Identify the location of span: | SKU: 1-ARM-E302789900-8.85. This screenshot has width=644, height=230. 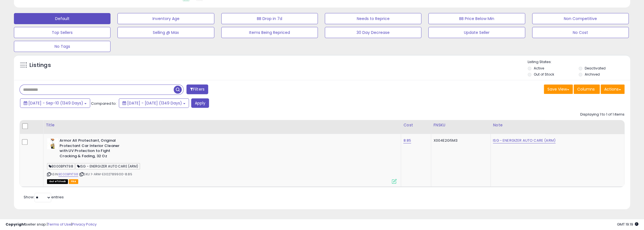
(105, 174).